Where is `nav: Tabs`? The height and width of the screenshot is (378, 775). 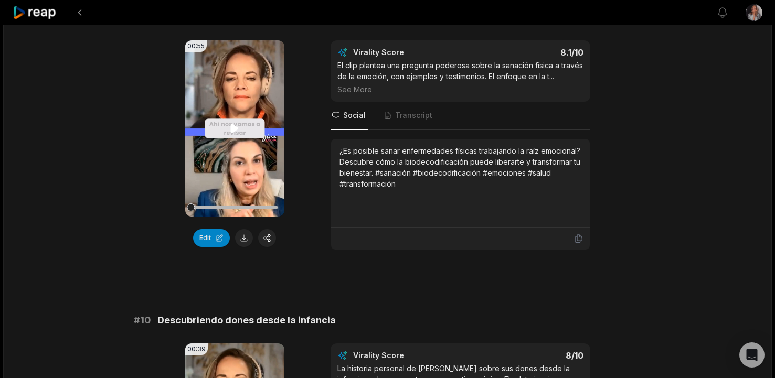 nav: Tabs is located at coordinates (460, 116).